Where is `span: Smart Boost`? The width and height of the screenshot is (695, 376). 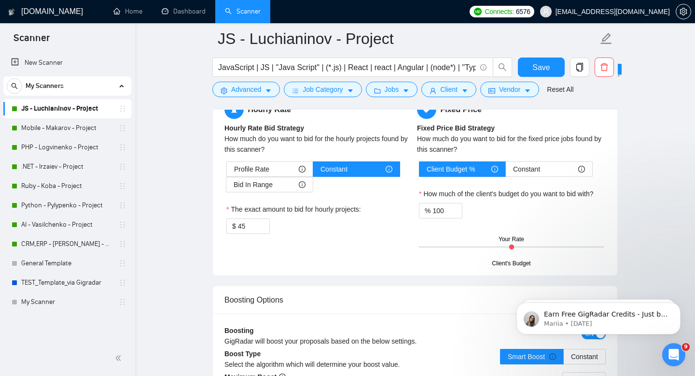 span: Smart Boost is located at coordinates (532, 356).